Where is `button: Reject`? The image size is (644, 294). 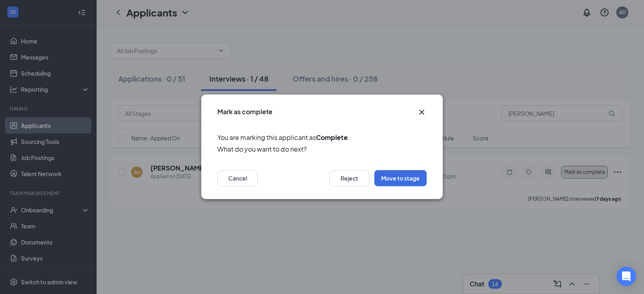
button: Reject is located at coordinates (349, 179).